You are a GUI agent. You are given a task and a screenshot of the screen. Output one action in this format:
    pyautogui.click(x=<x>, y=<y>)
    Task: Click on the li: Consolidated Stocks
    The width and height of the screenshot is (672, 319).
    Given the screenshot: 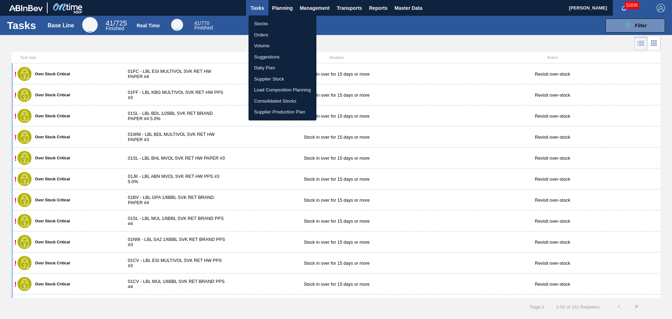 What is the action you would take?
    pyautogui.click(x=283, y=101)
    